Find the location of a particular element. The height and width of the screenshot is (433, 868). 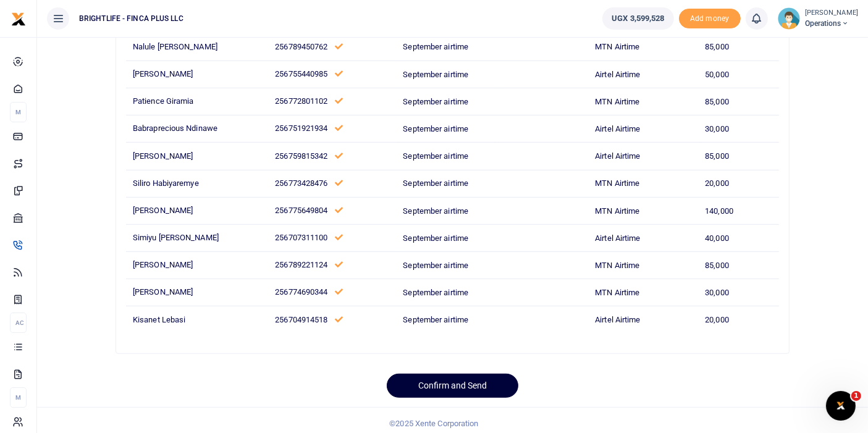

span: 256755440985 is located at coordinates (301, 73).